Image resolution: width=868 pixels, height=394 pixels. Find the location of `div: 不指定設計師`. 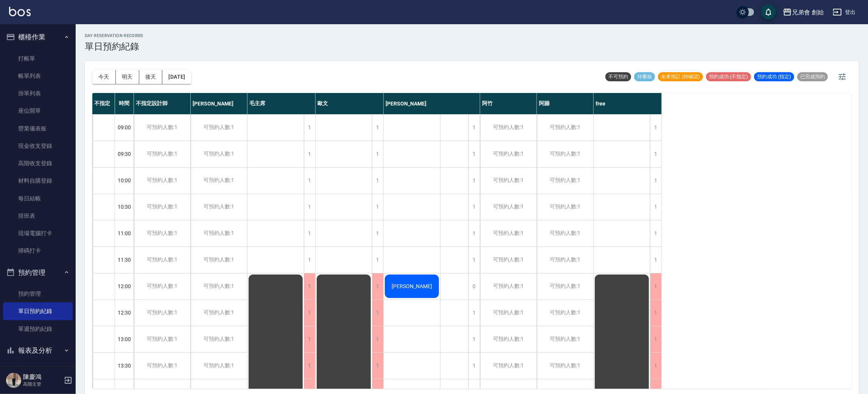

div: 不指定設計師 is located at coordinates (162, 103).